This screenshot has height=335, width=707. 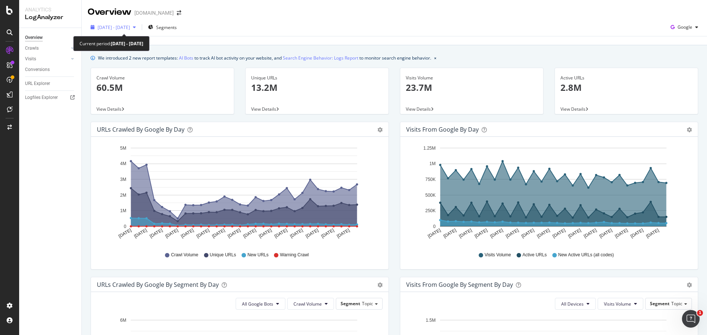 I want to click on div: URLs Crawled by Google by day, so click(x=141, y=130).